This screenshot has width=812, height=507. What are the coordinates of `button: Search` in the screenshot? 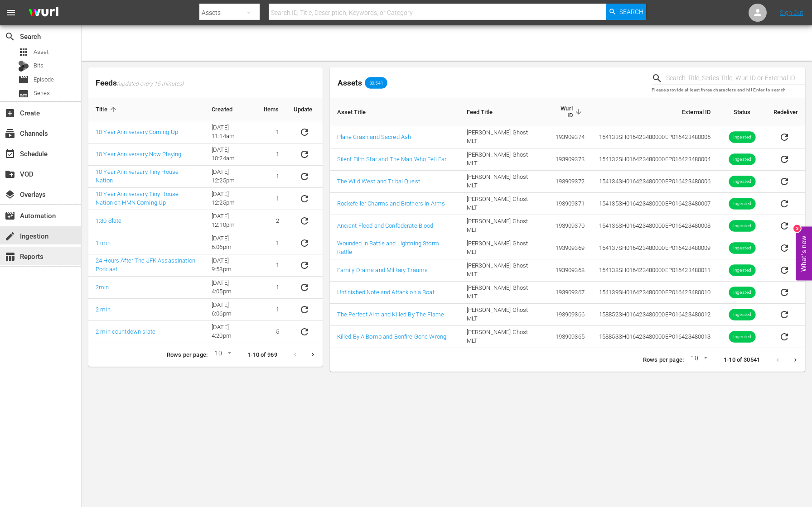 It's located at (626, 12).